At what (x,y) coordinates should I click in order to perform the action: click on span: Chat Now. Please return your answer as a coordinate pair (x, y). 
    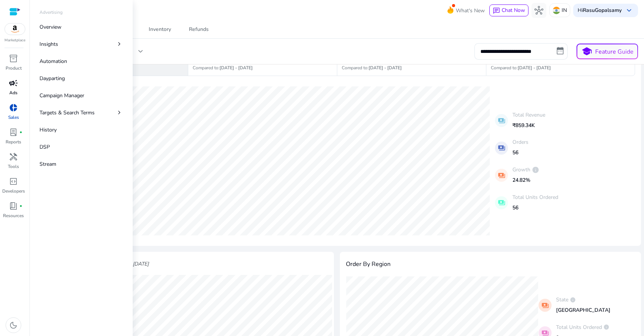
    Looking at the image, I should click on (513, 10).